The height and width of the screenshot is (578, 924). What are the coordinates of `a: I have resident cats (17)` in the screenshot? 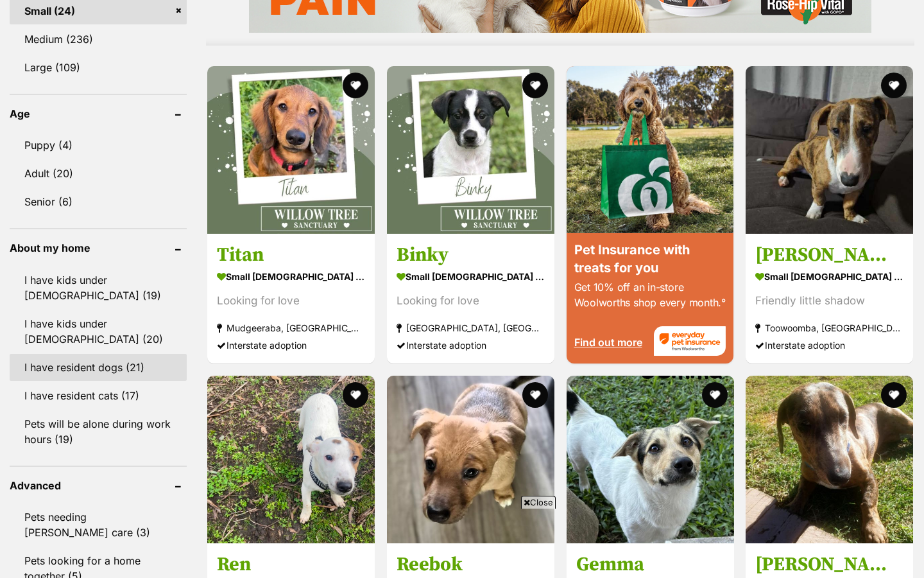 It's located at (98, 396).